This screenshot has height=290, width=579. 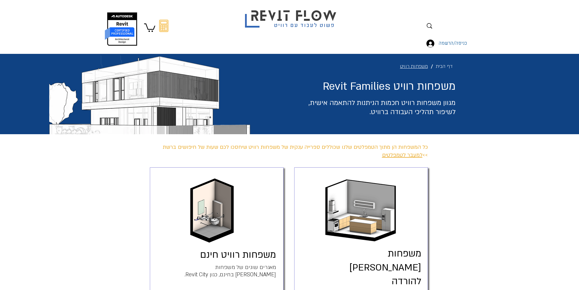 I want to click on img: קובץ שירותי נכים רוויט בחינם, so click(x=212, y=211).